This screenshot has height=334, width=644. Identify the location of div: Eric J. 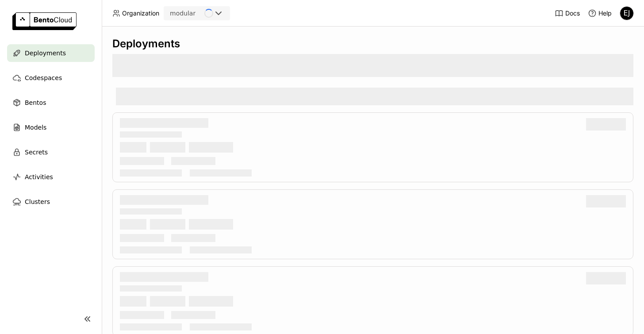
(627, 13).